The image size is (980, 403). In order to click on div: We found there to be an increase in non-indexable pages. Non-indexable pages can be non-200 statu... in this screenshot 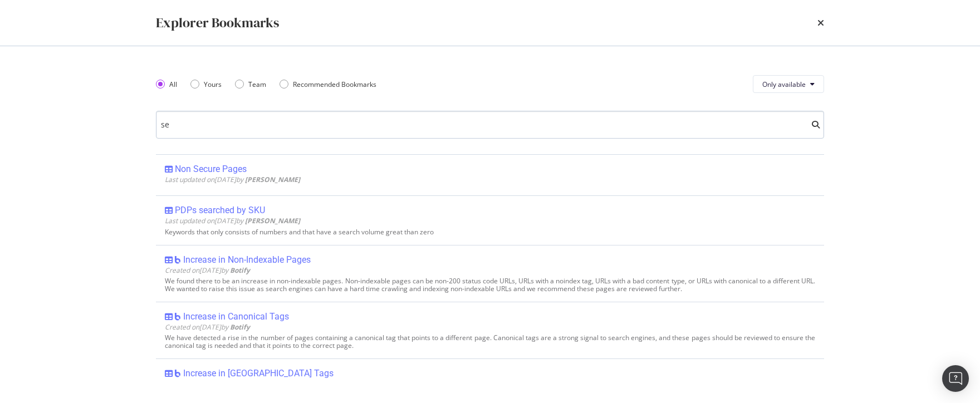, I will do `click(490, 285)`.